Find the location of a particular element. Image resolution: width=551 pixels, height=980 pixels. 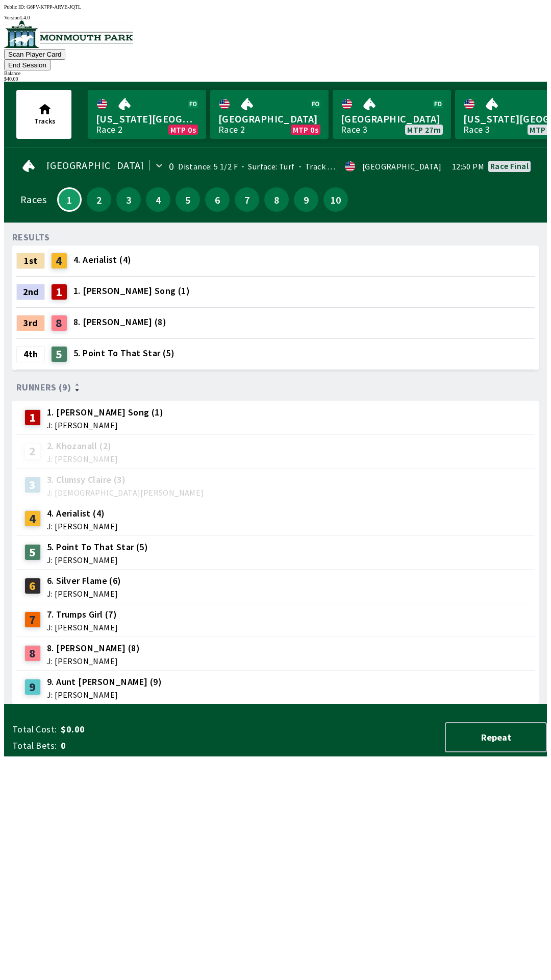

div: Runners (9) is located at coordinates (276, 387).